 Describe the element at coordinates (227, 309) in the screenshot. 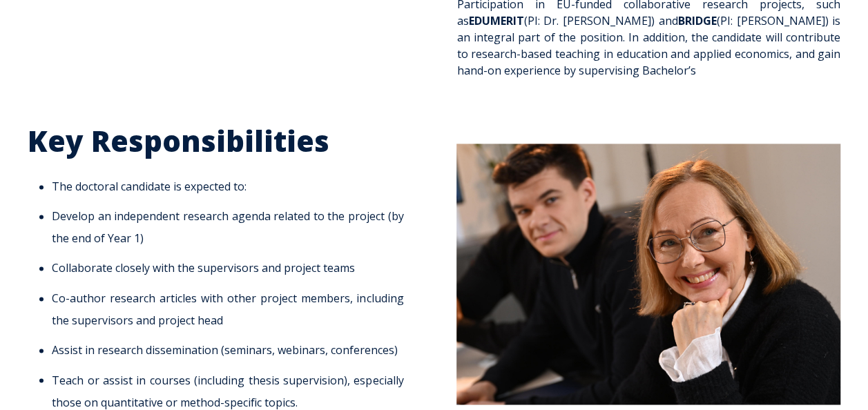

I see `li: Co-author research articles with other project members, including the supervisors and project head` at that location.